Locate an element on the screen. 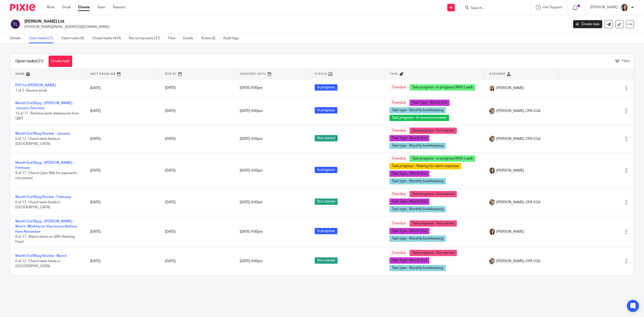  span: Task progress - Waiting for client response is located at coordinates (425, 166).